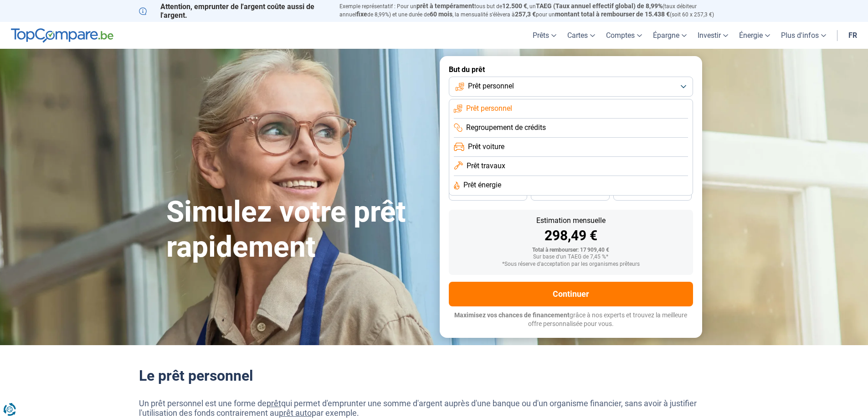 This screenshot has height=419, width=868. Describe the element at coordinates (274, 403) in the screenshot. I see `a: prêt` at that location.